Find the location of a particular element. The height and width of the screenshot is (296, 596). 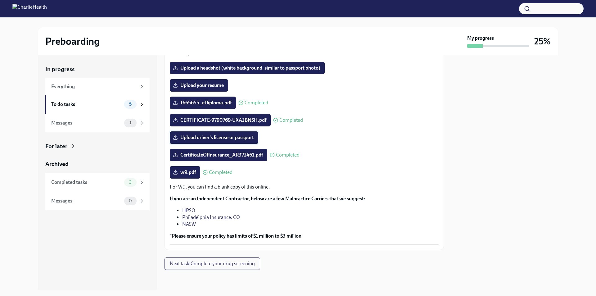

label: w9.pdf is located at coordinates (185, 172).